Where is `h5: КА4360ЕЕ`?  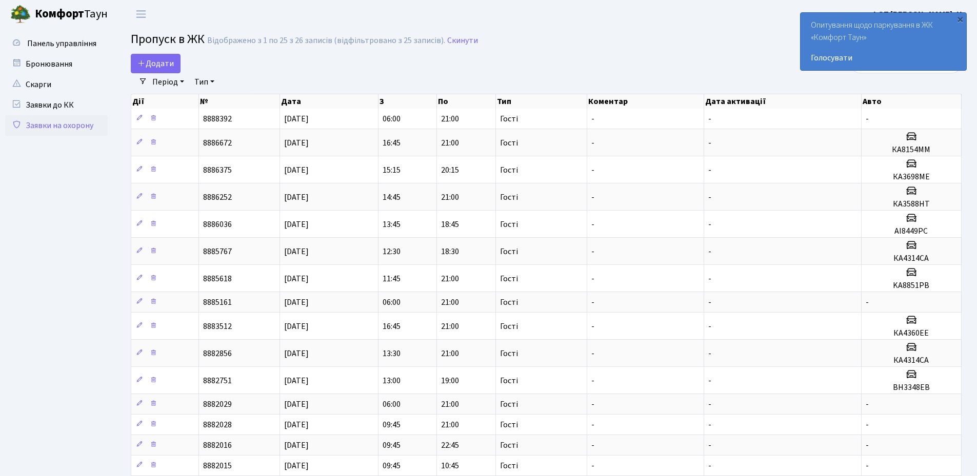
h5: КА4360ЕЕ is located at coordinates (911, 333).